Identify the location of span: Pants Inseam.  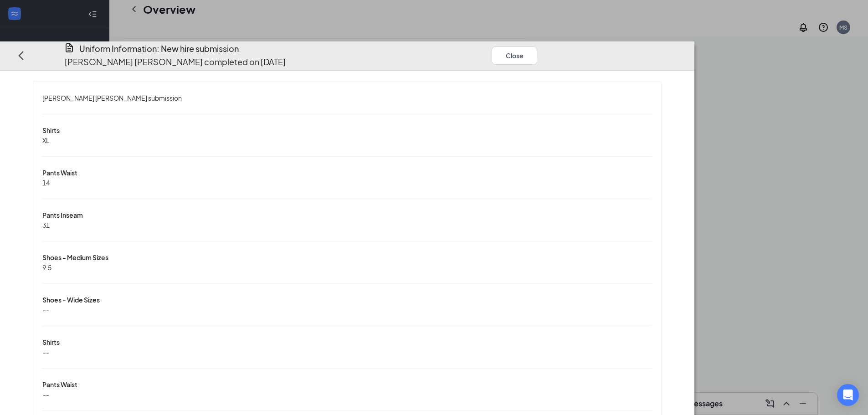
(62, 215).